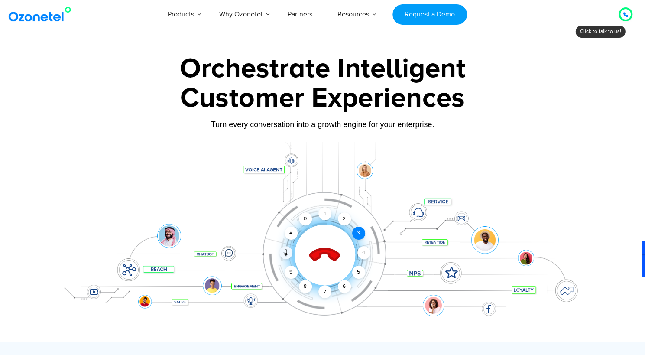 Image resolution: width=645 pixels, height=355 pixels. Describe the element at coordinates (323, 124) in the screenshot. I see `div: Turn every conversation into a growth engine for your enterprise.` at that location.